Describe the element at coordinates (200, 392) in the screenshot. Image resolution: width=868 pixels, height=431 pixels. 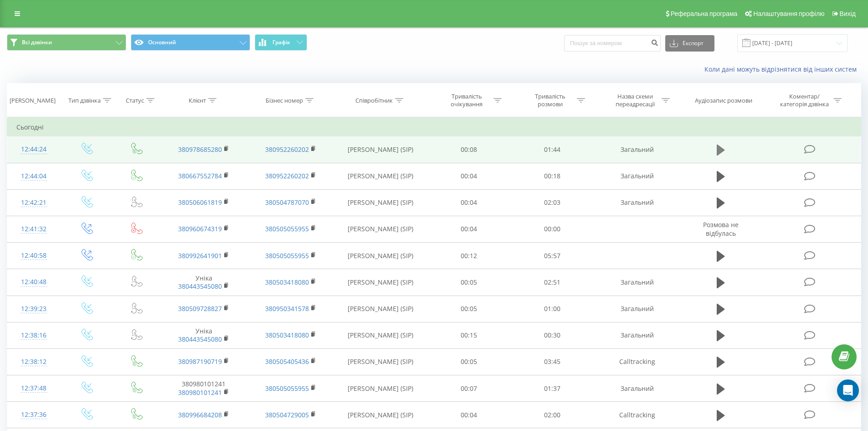
I see `a: 380980101241` at that location.